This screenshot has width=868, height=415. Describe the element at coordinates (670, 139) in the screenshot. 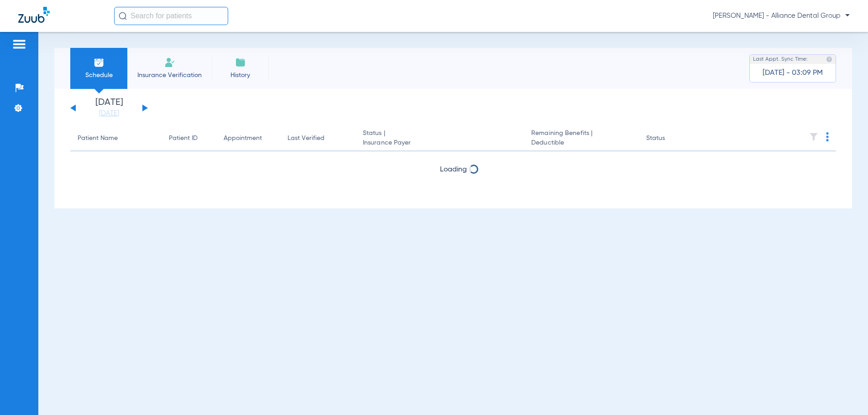

I see `th: Status` at that location.